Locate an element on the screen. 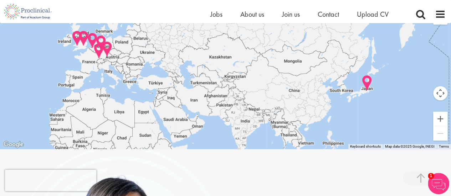  a: Jobs is located at coordinates (216, 14).